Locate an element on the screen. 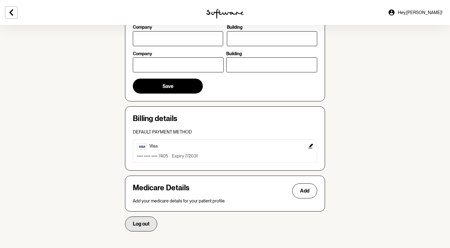 The image size is (450, 248). h4: Billing details is located at coordinates (225, 119).